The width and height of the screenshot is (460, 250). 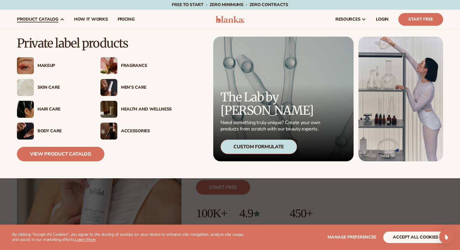 What do you see at coordinates (401, 99) in the screenshot?
I see `img: Female in lab with equipment.` at bounding box center [401, 99].